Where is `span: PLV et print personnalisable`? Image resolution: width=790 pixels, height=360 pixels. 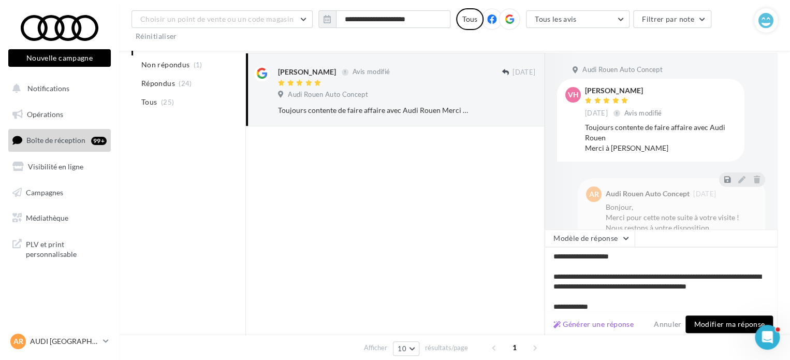 span: PLV et print personnalisable is located at coordinates (66, 248).